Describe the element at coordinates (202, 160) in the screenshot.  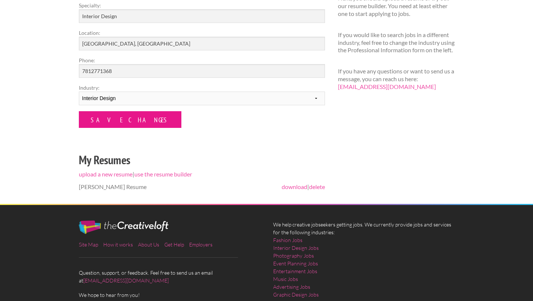
I see `h2: My Resumes` at that location.